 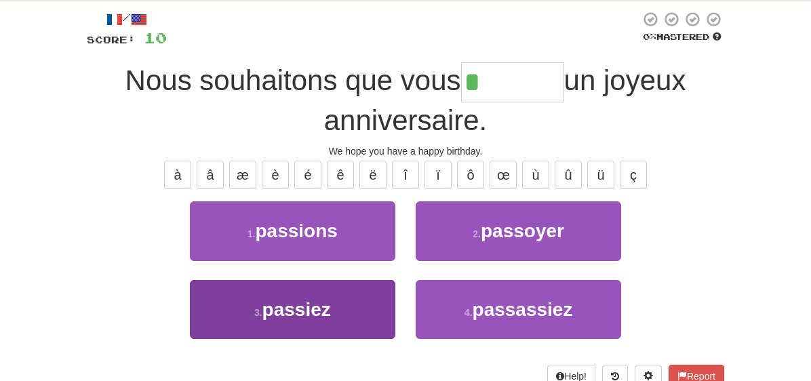 I want to click on span: passassiez, so click(x=523, y=309).